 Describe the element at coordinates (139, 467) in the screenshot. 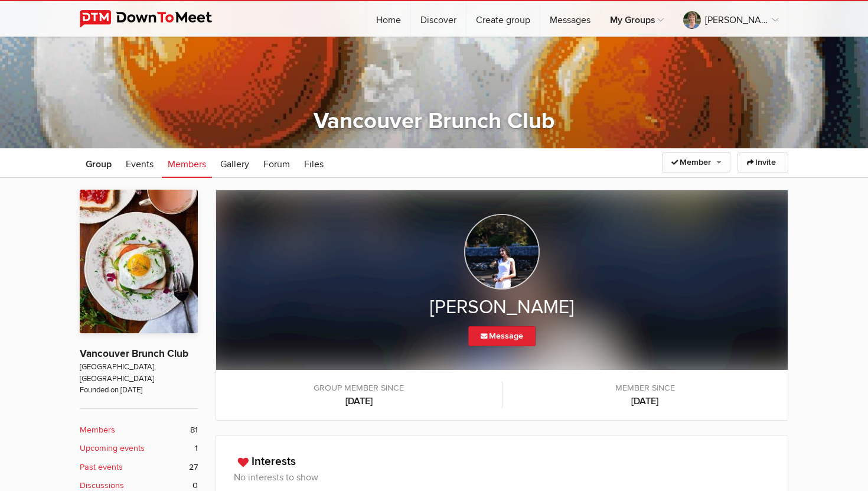

I see `a: Past events 27` at that location.